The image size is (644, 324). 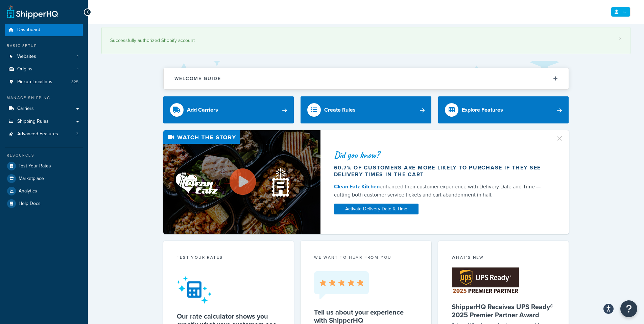 I want to click on li: Origins, so click(x=44, y=69).